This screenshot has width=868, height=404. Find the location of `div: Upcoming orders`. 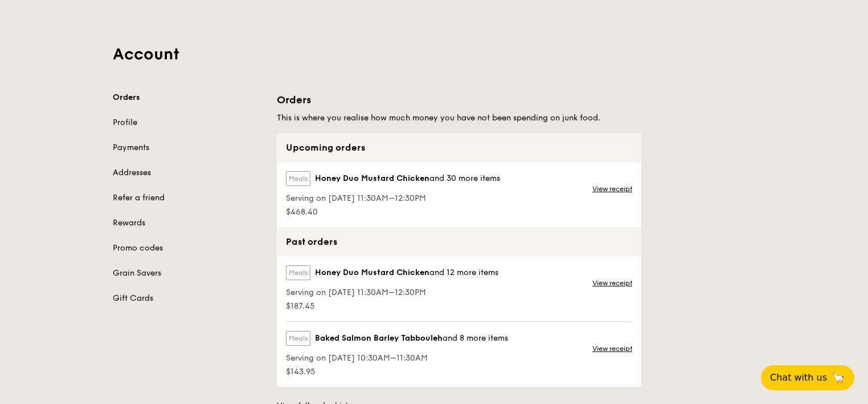

div: Upcoming orders is located at coordinates (459, 147).